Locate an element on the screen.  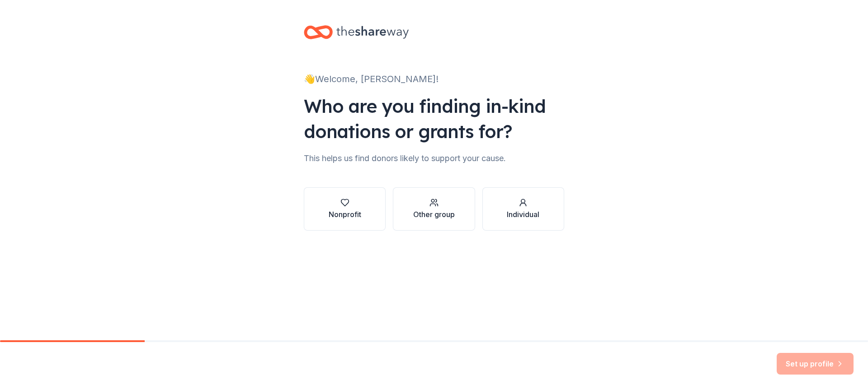
div: Who are you finding in-kind donations or grants for? is located at coordinates (434, 119).